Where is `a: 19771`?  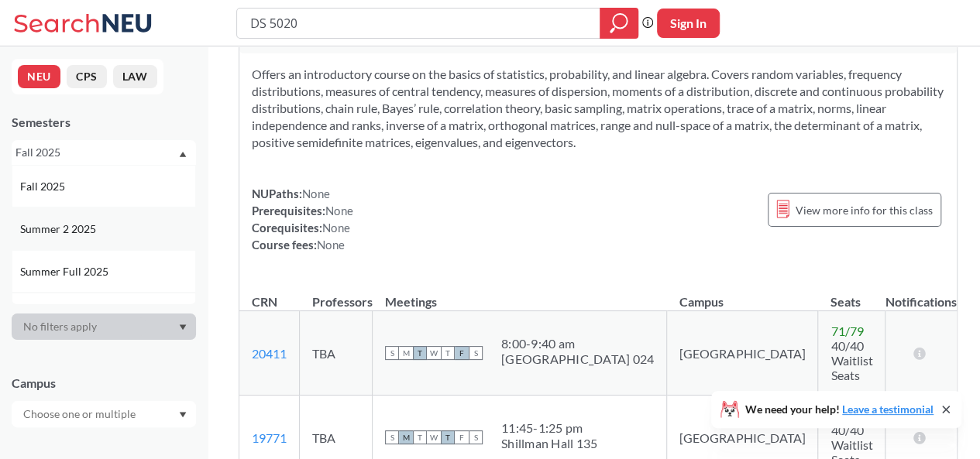
a: 19771 is located at coordinates (269, 438).